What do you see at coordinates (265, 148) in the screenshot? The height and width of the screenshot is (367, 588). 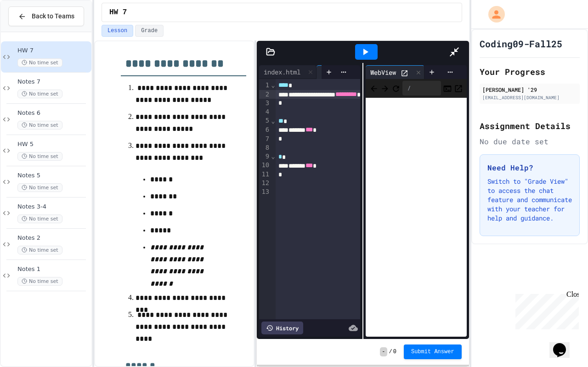 I see `div: 8` at bounding box center [265, 148].